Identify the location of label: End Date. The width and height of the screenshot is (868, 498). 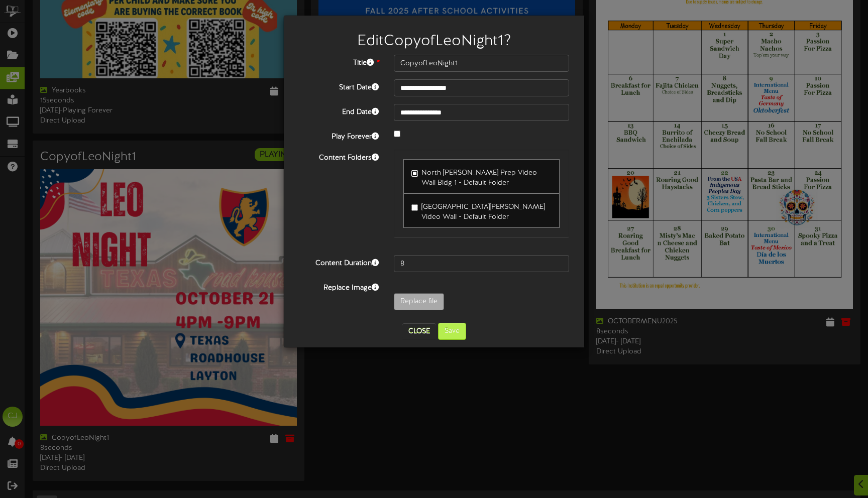
(339, 110).